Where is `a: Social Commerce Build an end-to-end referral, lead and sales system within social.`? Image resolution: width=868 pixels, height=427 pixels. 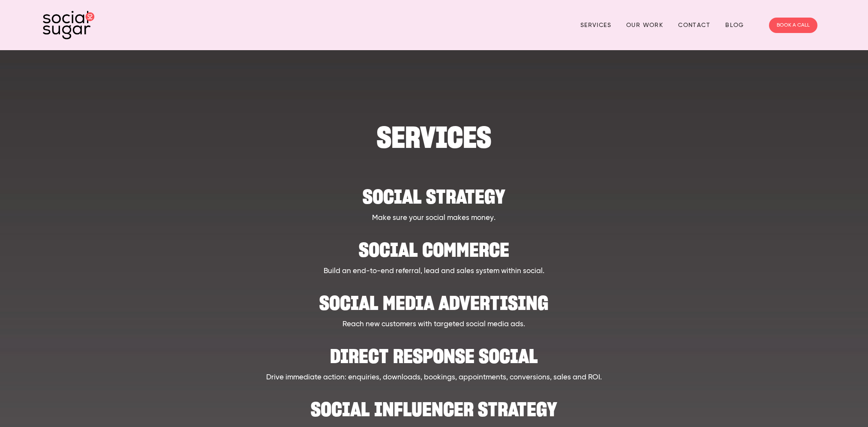
a: Social Commerce Build an end-to-end referral, lead and sales system within social. is located at coordinates (434, 255).